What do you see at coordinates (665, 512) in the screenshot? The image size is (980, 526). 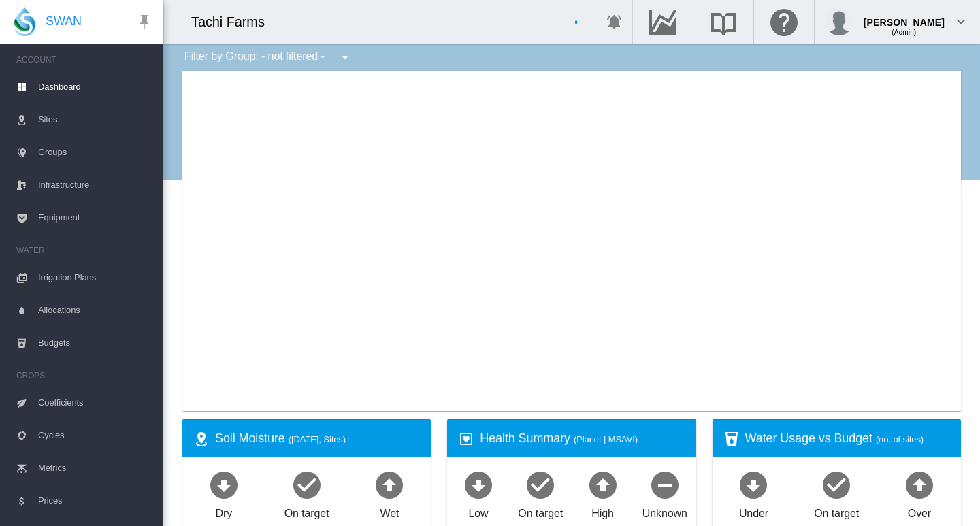 I see `div: Unknown` at bounding box center [665, 512].